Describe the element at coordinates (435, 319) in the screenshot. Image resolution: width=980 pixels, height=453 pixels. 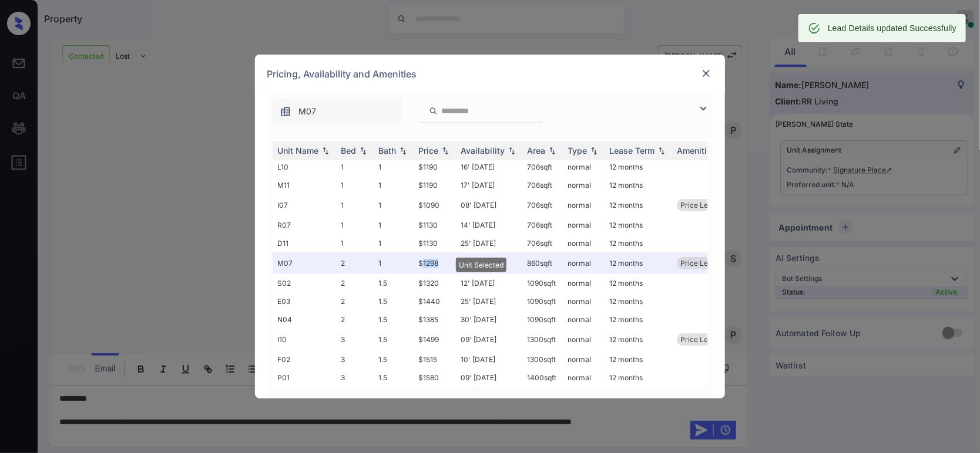
I see `td: $1385` at that location.